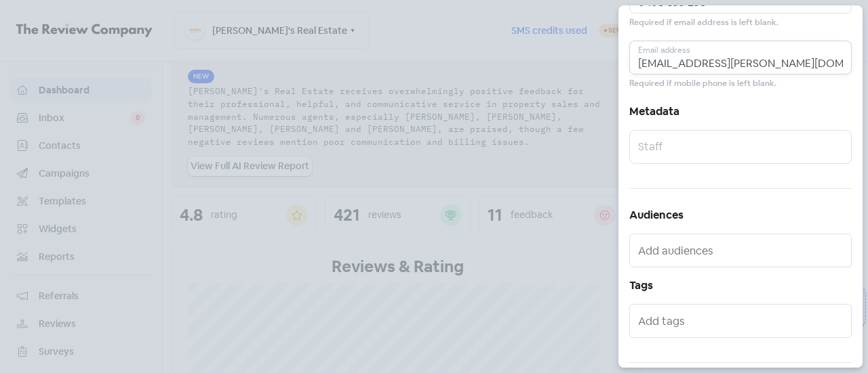 This screenshot has height=373, width=868. Describe the element at coordinates (740, 58) in the screenshot. I see `input: Email address` at that location.